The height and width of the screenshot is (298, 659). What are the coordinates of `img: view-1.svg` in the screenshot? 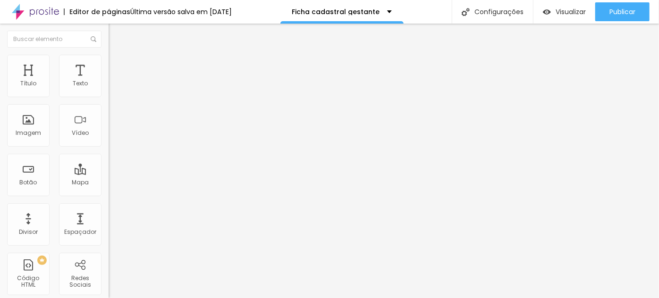 It's located at (547, 12).